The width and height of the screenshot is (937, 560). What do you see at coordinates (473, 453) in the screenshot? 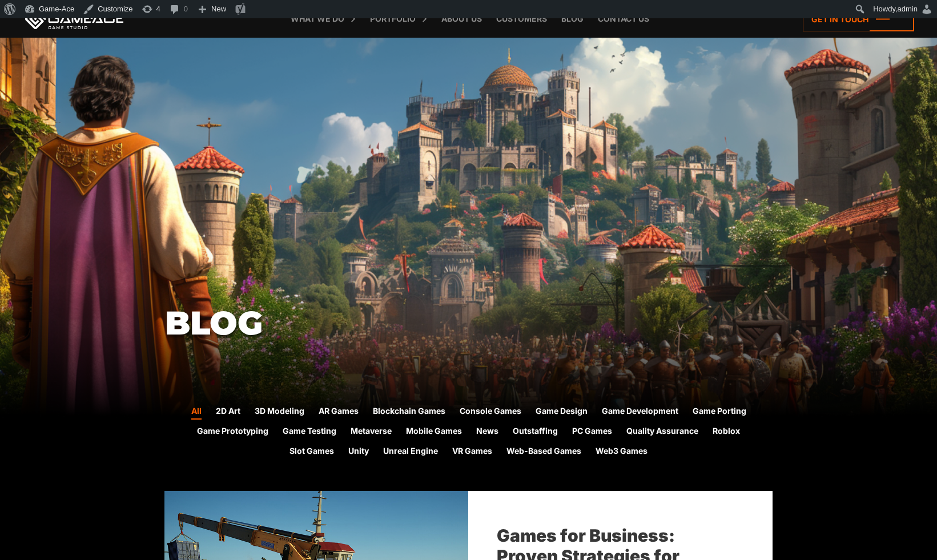
I see `a: VR Games` at bounding box center [473, 453].